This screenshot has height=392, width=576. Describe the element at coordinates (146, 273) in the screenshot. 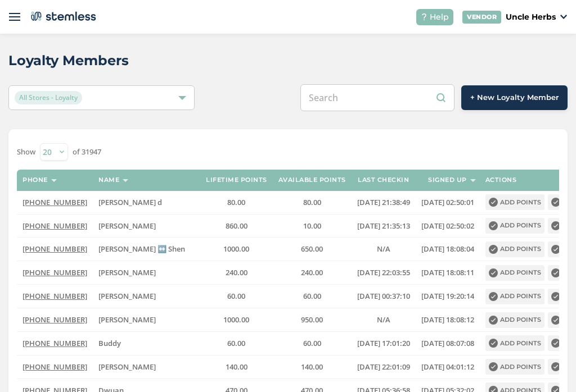

I see `label: sarah stevens` at that location.